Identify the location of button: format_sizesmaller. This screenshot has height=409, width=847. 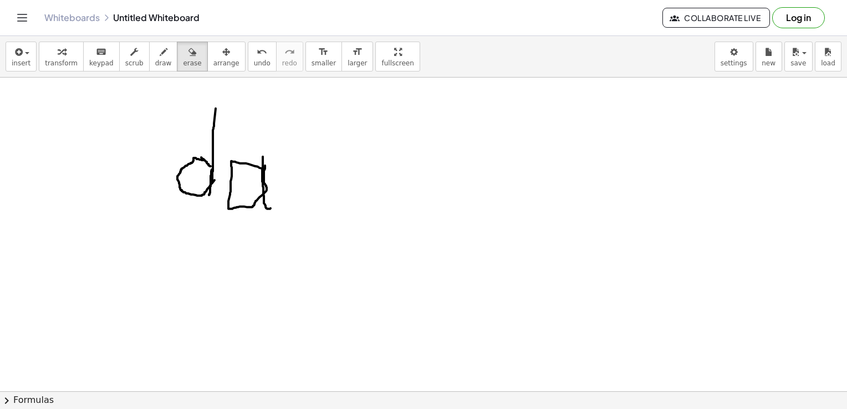
(324, 57).